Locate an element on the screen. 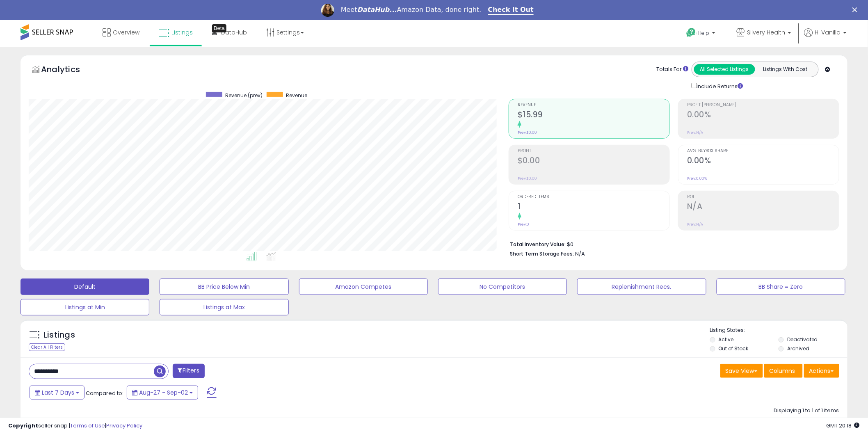 Image resolution: width=868 pixels, height=434 pixels. span: 2025-09-10 20:18 GMT is located at coordinates (843, 425).